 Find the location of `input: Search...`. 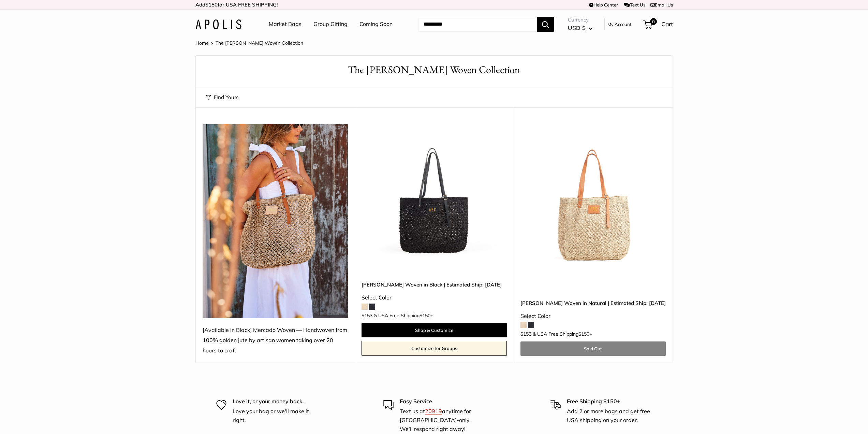

input: Search... is located at coordinates (477, 24).